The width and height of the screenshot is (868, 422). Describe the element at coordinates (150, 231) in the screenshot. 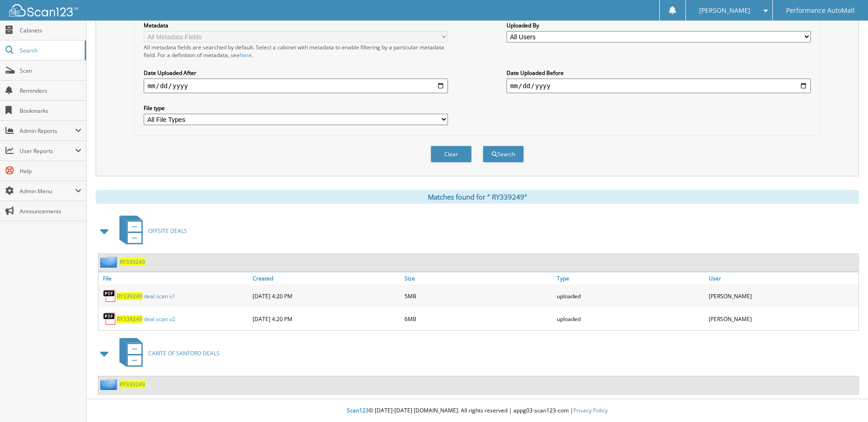

I see `a: OFFSITE DEALS` at that location.